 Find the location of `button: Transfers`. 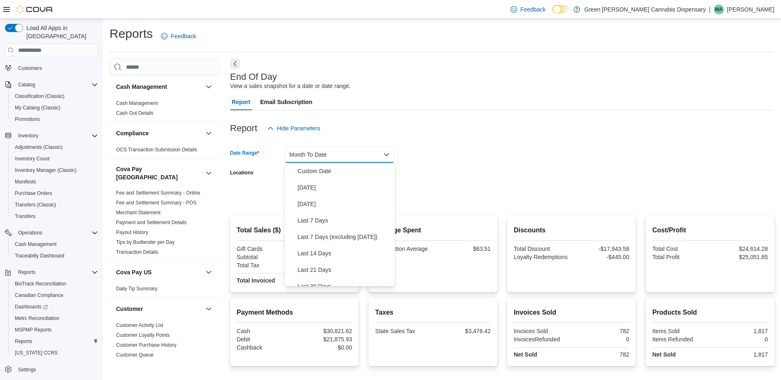

button: Transfers is located at coordinates (55, 217).